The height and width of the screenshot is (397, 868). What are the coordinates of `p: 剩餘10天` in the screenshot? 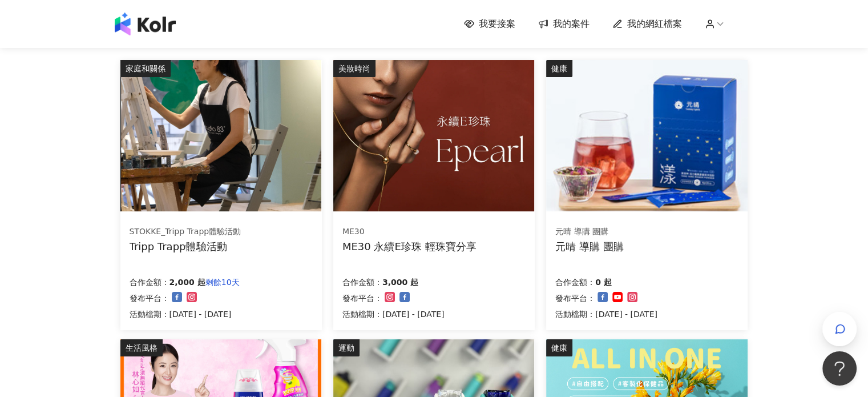 It's located at (223, 282).